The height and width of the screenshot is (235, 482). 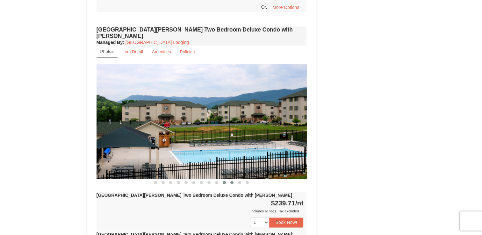 I want to click on a: Photos, so click(x=107, y=52).